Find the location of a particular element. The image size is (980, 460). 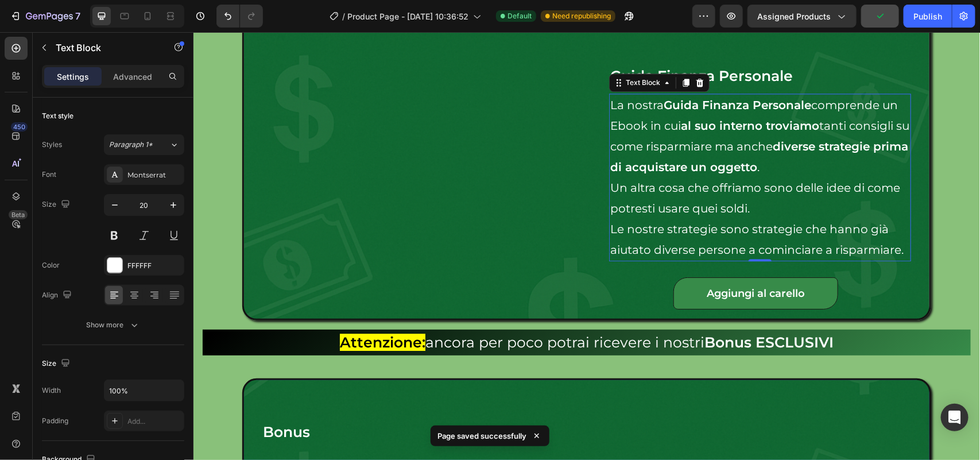

button: Assigned Products is located at coordinates (802, 16).